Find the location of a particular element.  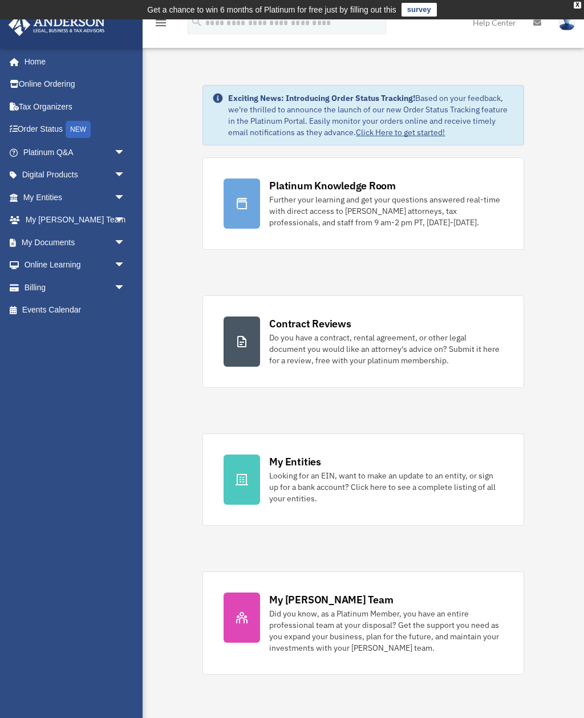

div: Did you know, as a Platinum Member, you have an entire professional team at your disposal? Get th... is located at coordinates (385, 631).